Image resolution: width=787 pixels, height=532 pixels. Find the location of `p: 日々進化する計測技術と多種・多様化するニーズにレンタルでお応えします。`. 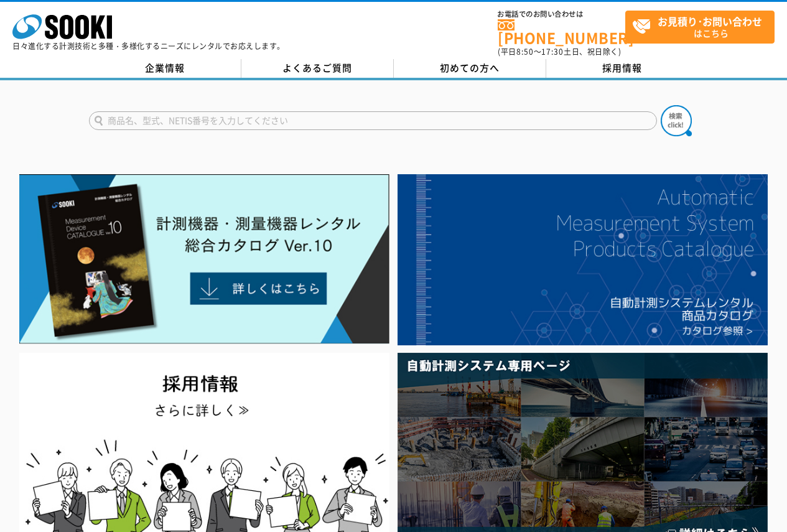

p: 日々進化する計測技術と多種・多様化するニーズにレンタルでお応えします。 is located at coordinates (149, 46).